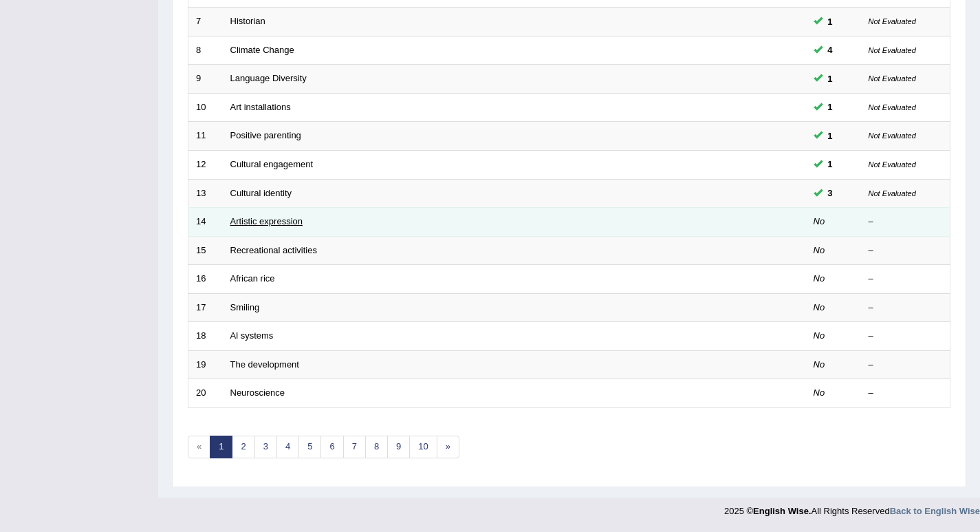 This screenshot has height=532, width=980. What do you see at coordinates (205, 22) in the screenshot?
I see `td: 7` at bounding box center [205, 22].